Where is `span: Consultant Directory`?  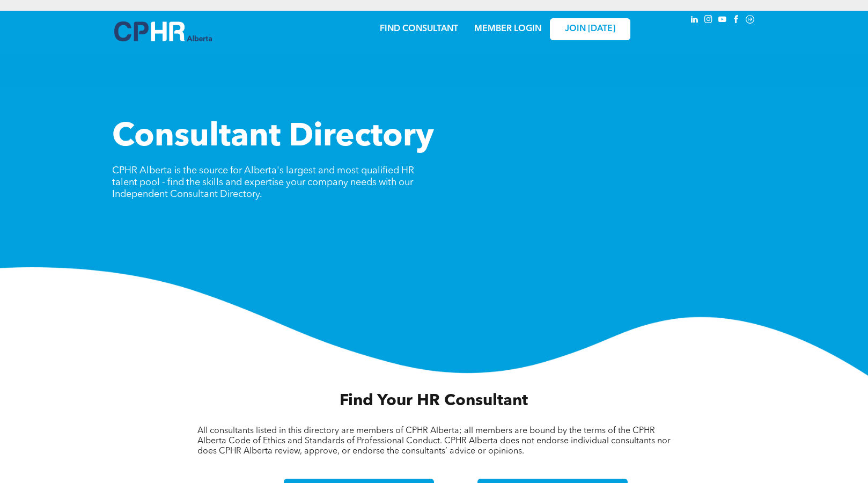 span: Consultant Directory is located at coordinates (273, 137).